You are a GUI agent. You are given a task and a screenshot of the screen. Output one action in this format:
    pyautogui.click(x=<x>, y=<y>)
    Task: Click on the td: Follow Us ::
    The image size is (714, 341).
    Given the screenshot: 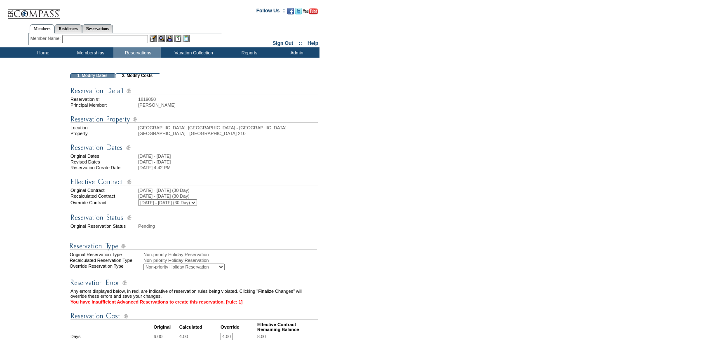 What is the action you would take?
    pyautogui.click(x=271, y=12)
    